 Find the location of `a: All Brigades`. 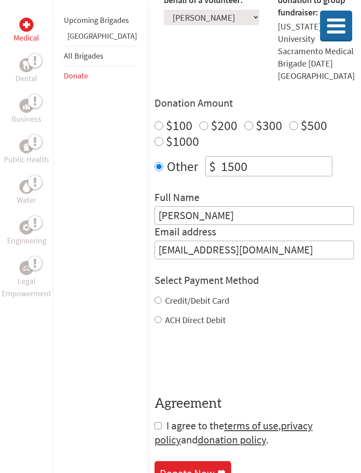

a: All Brigades is located at coordinates (84, 56).